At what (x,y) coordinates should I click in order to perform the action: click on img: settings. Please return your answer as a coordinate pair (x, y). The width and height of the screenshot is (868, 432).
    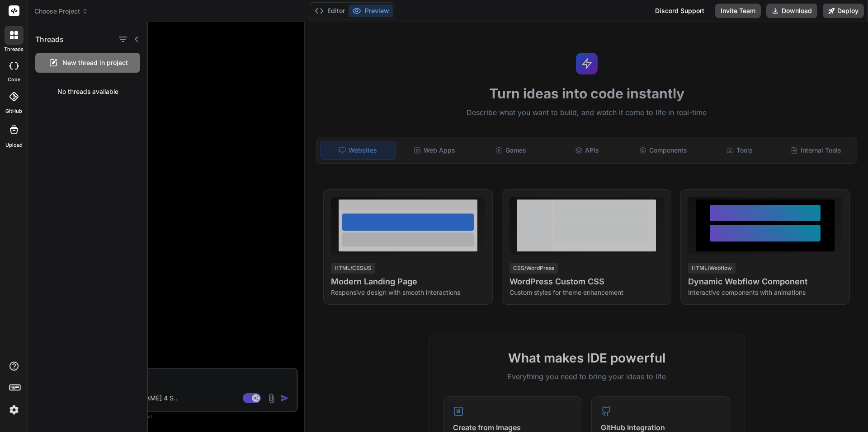
    Looking at the image, I should click on (14, 410).